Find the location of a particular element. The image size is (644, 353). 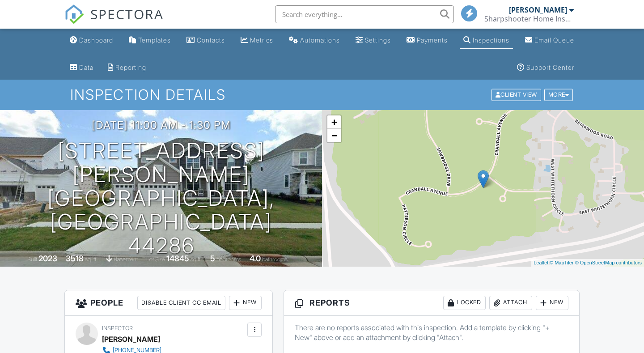

div: Sharpshooter Home Inspections is located at coordinates (529, 19).